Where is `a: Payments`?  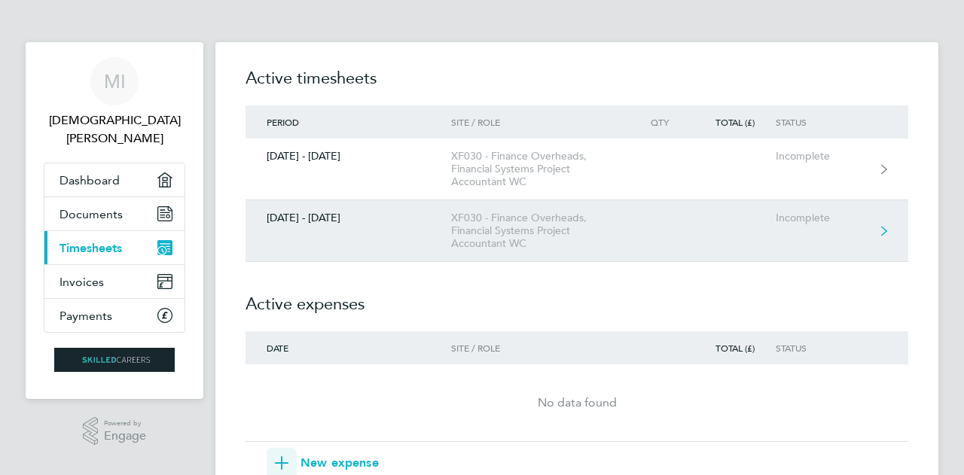
a: Payments is located at coordinates (115, 316).